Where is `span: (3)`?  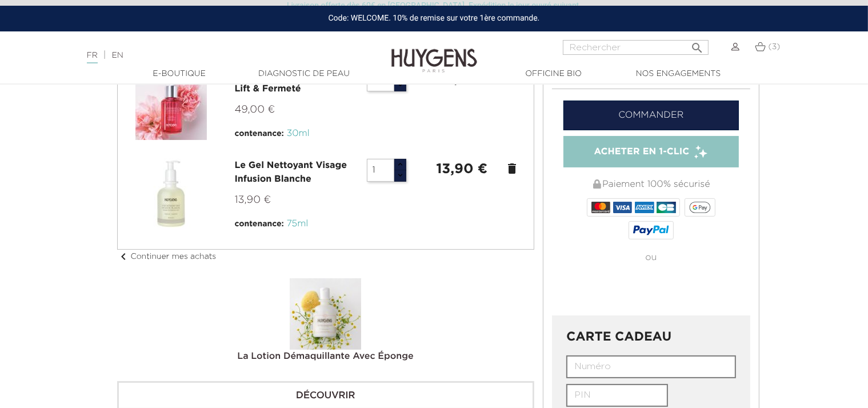
span: (3) is located at coordinates (775, 47).